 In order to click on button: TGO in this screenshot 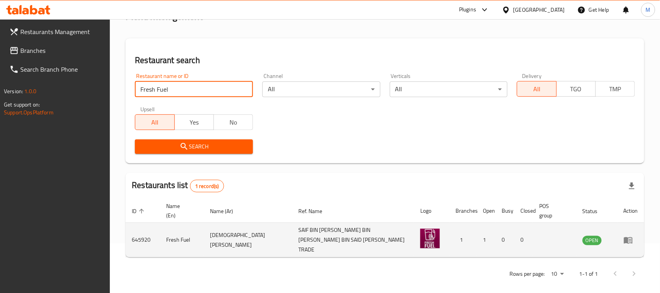, I will do `click(576, 89)`.